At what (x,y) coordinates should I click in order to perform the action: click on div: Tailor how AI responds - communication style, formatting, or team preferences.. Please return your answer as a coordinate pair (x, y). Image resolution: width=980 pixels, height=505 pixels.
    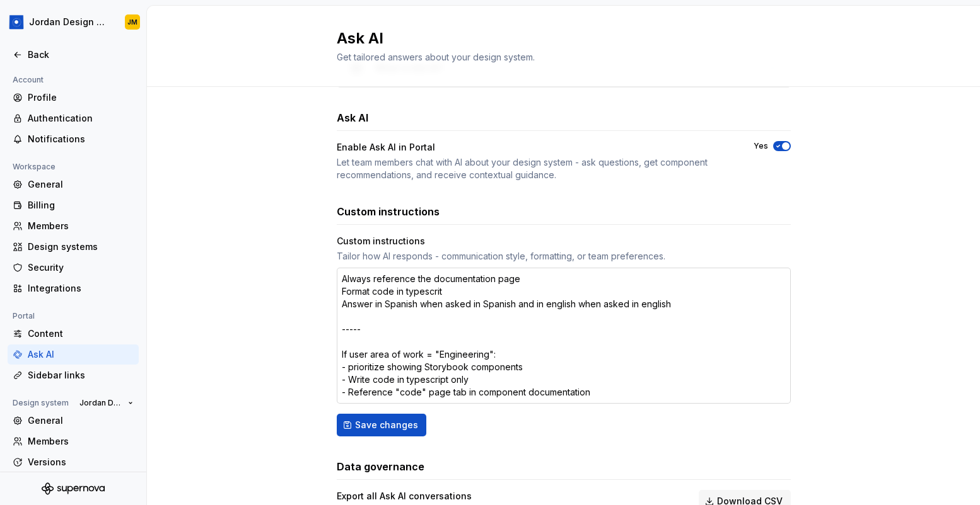
    Looking at the image, I should click on (564, 256).